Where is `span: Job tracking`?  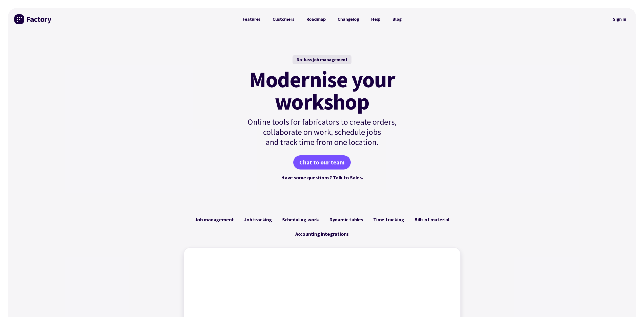
span: Job tracking is located at coordinates (258, 220).